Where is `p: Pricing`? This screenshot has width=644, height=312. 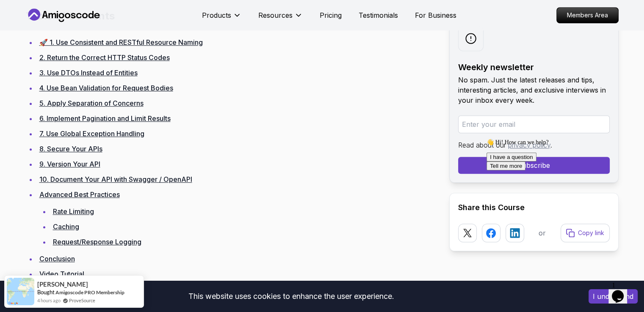 p: Pricing is located at coordinates (330, 15).